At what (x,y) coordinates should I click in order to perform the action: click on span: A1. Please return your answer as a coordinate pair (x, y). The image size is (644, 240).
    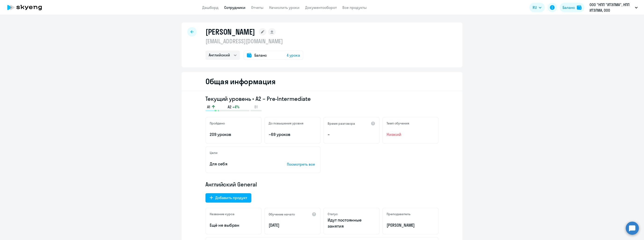
    Looking at the image, I should click on (209, 107).